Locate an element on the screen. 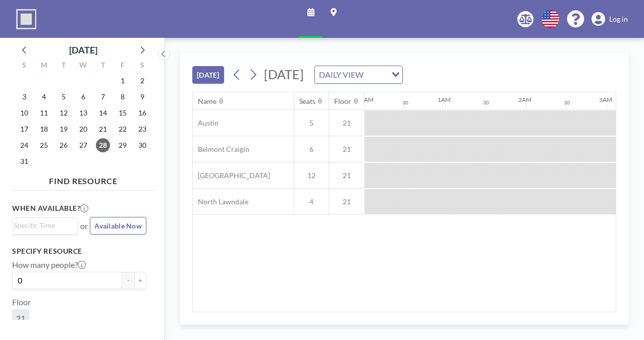  span: Saturday, August 16, 2025 is located at coordinates (143, 113).